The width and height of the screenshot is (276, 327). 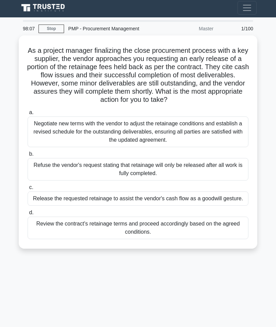 I want to click on h5: As a project manager finalizing the close procurement process with a key supplier, the vendor app..., so click(x=138, y=75).